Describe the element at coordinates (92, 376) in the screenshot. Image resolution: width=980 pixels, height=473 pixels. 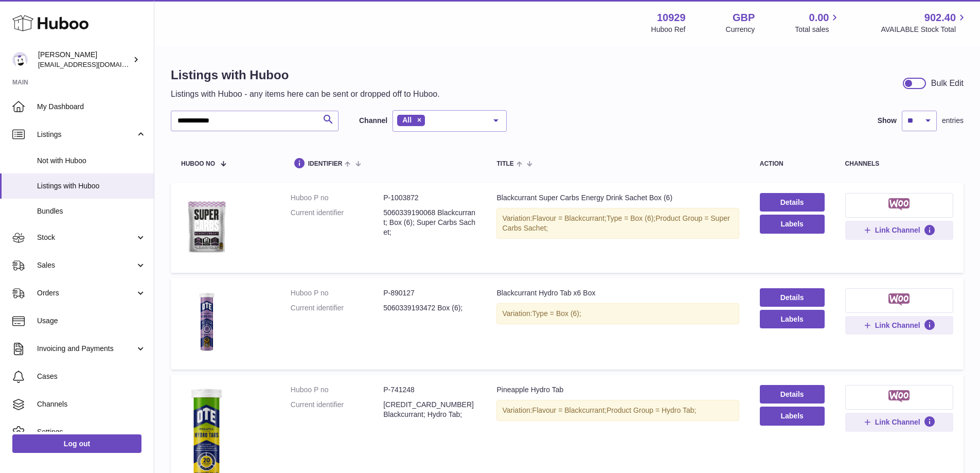
I see `span: Cases` at that location.